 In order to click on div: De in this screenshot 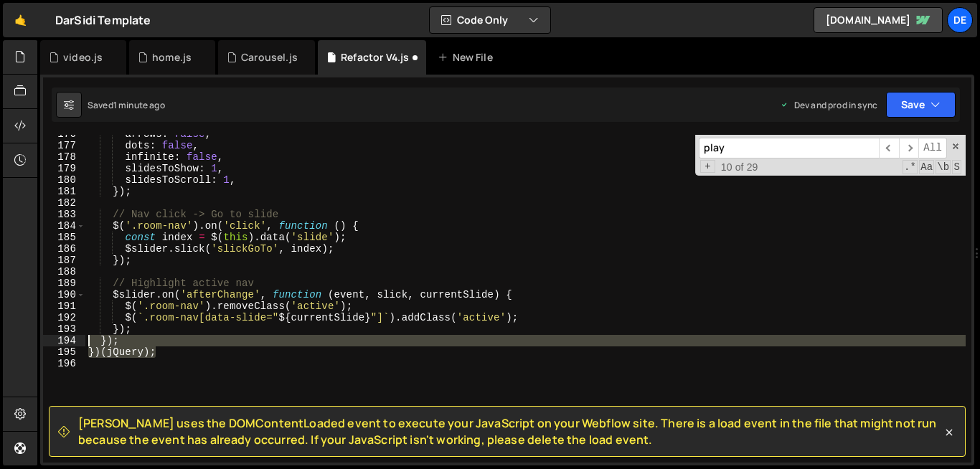, I will do `click(960, 20)`.